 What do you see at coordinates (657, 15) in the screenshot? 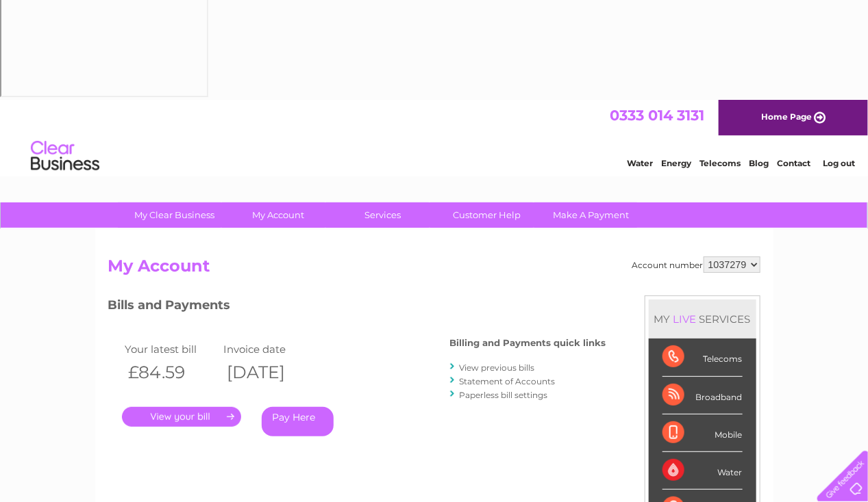
I see `a: 0333 014 3131` at bounding box center [657, 15].